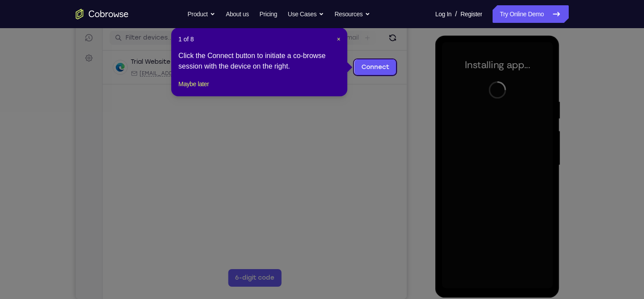 The height and width of the screenshot is (299, 644). Describe the element at coordinates (179, 63) in the screenshot. I see `div: Open device details` at that location.